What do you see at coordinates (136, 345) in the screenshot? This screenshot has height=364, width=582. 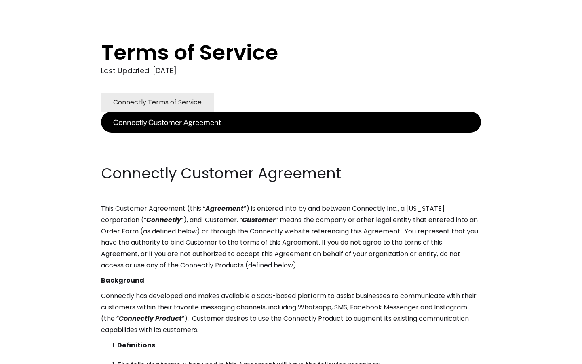 I see `strong: Definitions` at bounding box center [136, 345].